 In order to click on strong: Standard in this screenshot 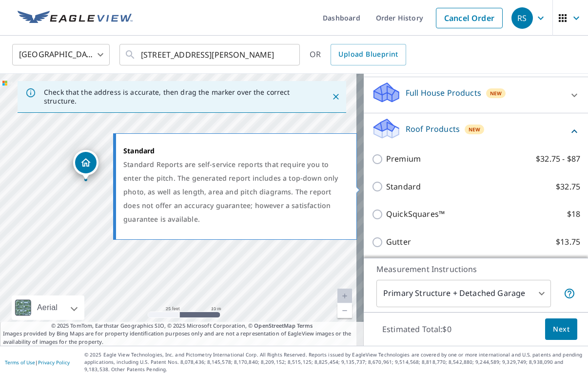, I will do `click(139, 150)`.